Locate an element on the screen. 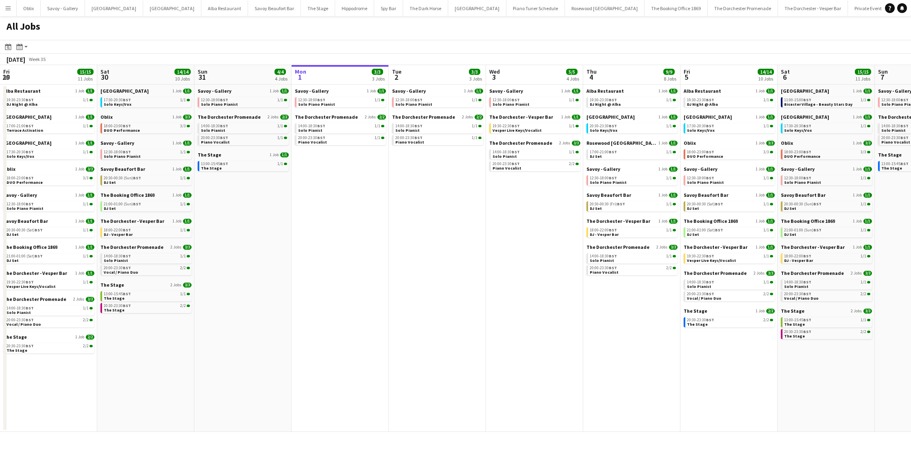 This screenshot has height=453, width=911. a: The Dorchester - Vesper Bar1 Job1/1 is located at coordinates (535, 117).